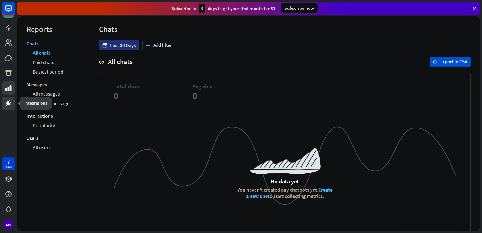 The width and height of the screenshot is (482, 233). What do you see at coordinates (224, 8) in the screenshot?
I see `div: Subscribe in days to get your first month for $1` at bounding box center [224, 8].